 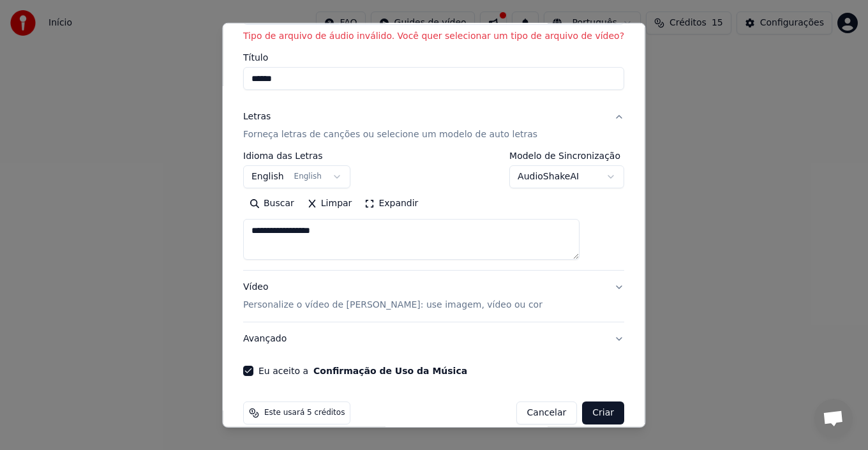 What do you see at coordinates (329, 204) in the screenshot?
I see `button: Limpar` at bounding box center [329, 204].